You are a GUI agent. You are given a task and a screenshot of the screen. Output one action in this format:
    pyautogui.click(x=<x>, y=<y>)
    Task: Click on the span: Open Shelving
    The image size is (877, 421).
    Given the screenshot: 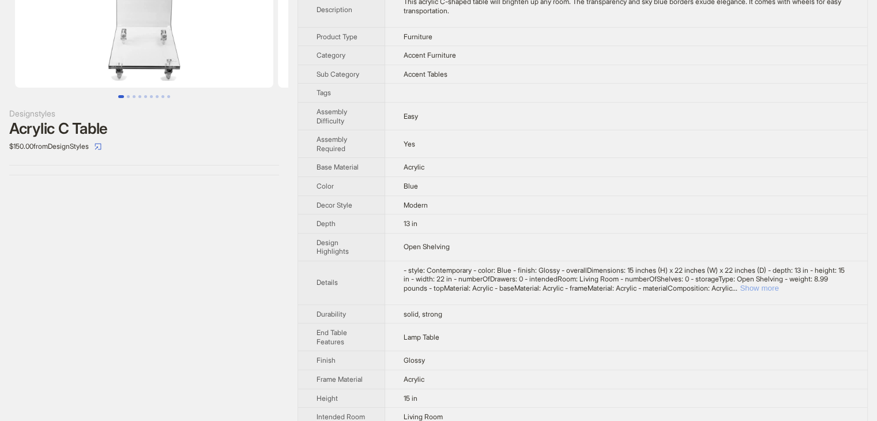 What is the action you would take?
    pyautogui.click(x=427, y=246)
    